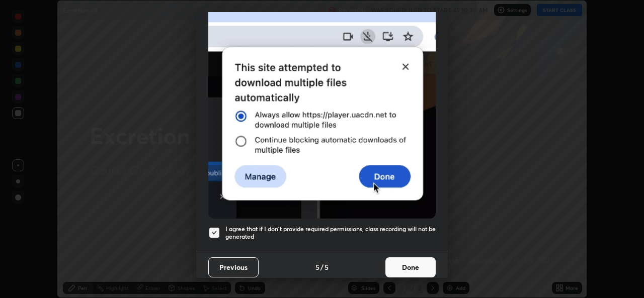 This screenshot has width=644, height=298. Describe the element at coordinates (330, 232) in the screenshot. I see `h5: I agree that if I don't provide required permissions, class recording will not be generated` at that location.